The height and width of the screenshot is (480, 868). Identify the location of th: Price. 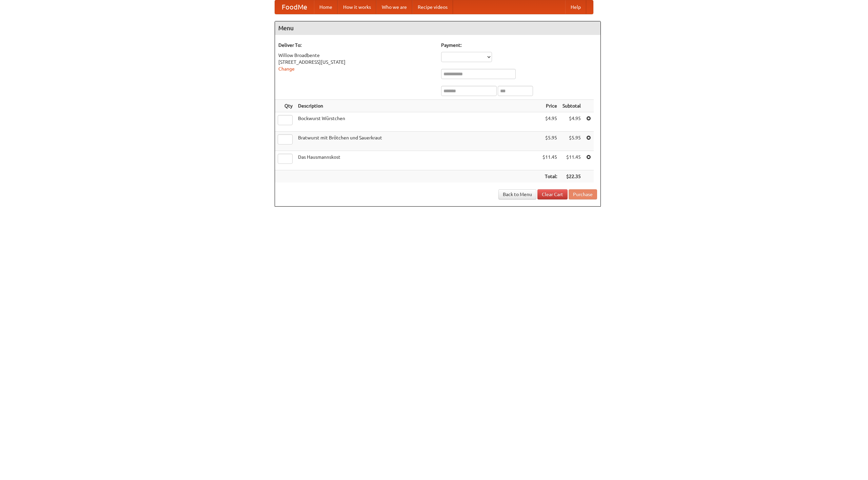
(549, 106).